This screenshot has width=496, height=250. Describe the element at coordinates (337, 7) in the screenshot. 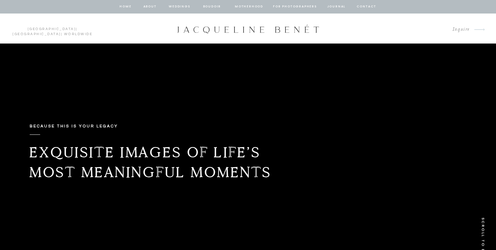

I see `a: journal` at that location.